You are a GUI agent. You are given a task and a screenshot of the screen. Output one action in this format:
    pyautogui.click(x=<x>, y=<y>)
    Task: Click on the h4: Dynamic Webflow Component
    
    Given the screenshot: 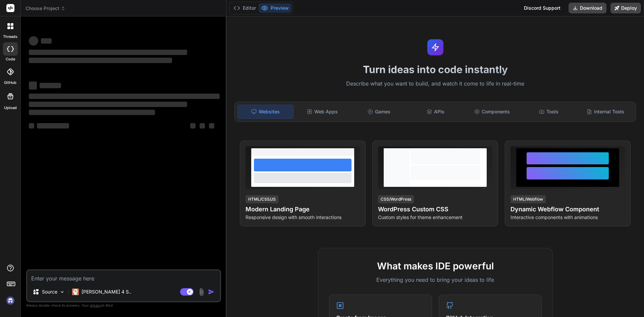 What is the action you would take?
    pyautogui.click(x=567, y=209)
    